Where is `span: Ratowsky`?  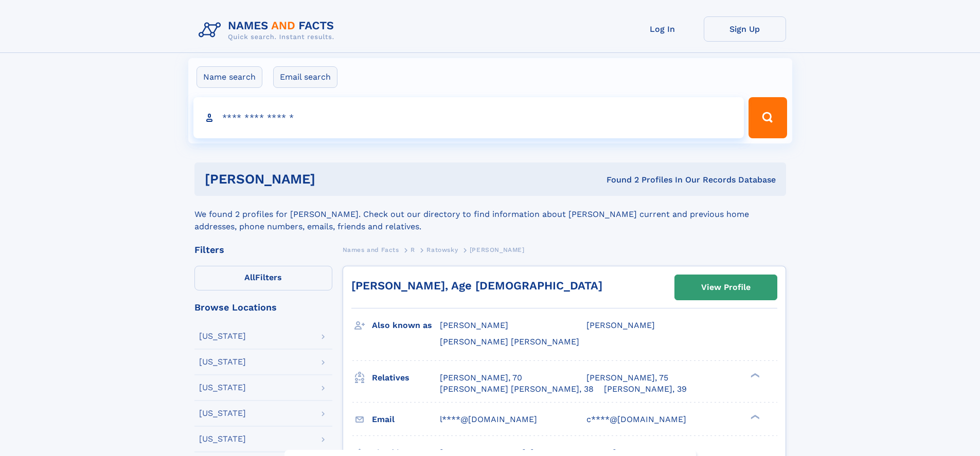 span: Ratowsky is located at coordinates (442, 250).